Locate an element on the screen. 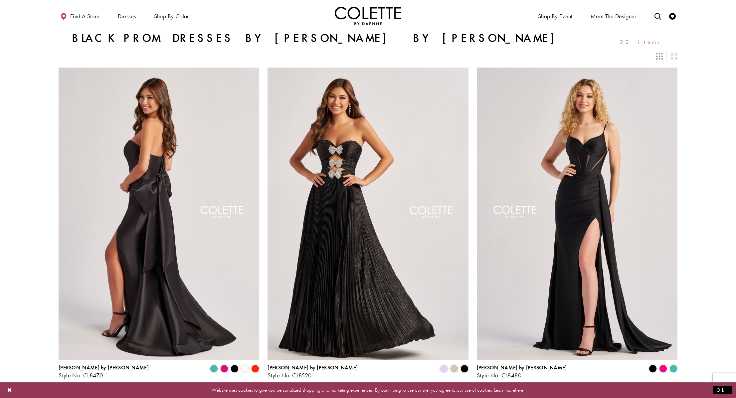  a: Meet the designer is located at coordinates (614, 16).